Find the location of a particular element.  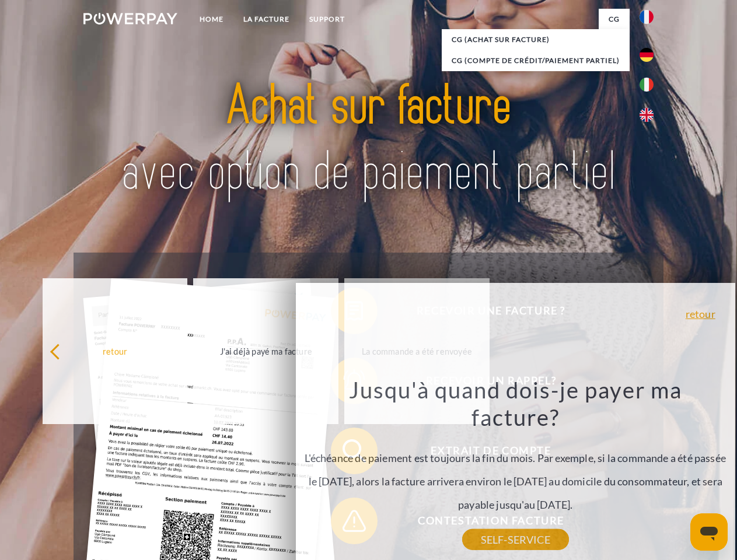

a: CG (achat sur facture) is located at coordinates (536, 39).